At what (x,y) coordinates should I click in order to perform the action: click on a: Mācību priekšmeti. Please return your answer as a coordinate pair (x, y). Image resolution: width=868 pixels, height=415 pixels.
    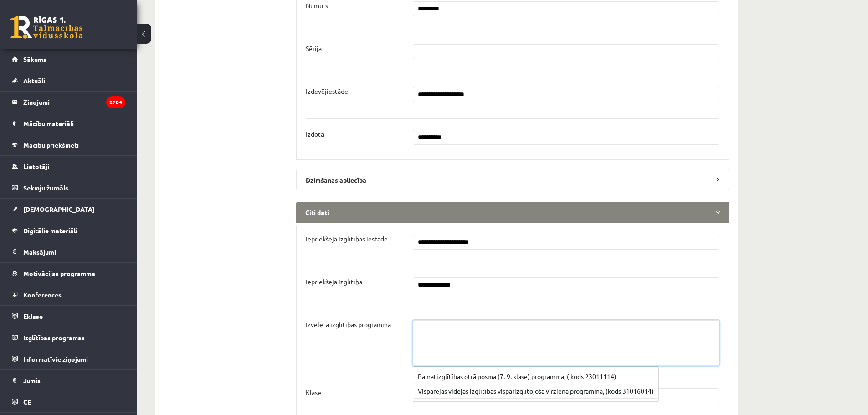
    Looking at the image, I should click on (68, 145).